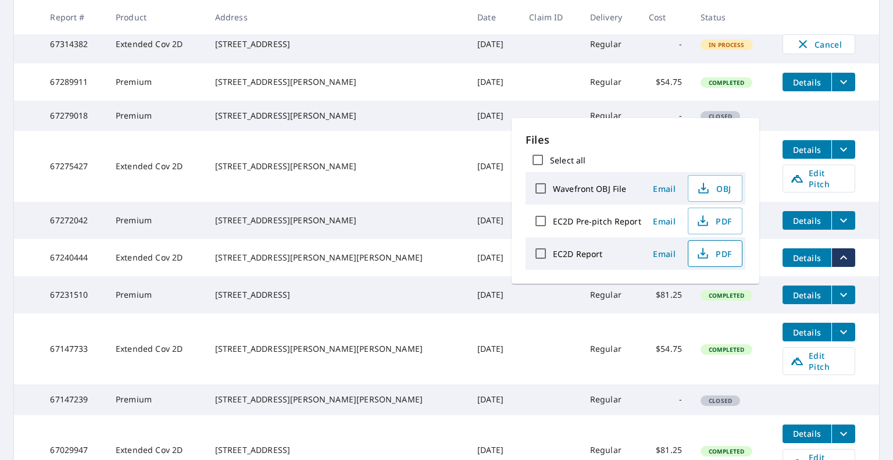 The width and height of the screenshot is (893, 460). Describe the element at coordinates (843, 82) in the screenshot. I see `button: filesDropdownBtn-67289911` at that location.